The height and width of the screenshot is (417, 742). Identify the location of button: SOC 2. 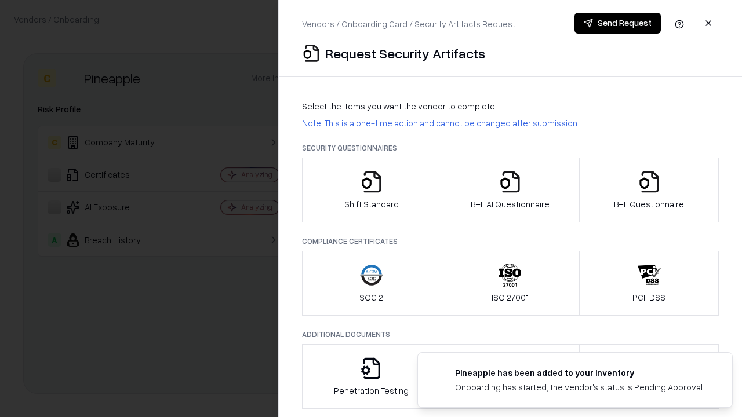
(371, 283).